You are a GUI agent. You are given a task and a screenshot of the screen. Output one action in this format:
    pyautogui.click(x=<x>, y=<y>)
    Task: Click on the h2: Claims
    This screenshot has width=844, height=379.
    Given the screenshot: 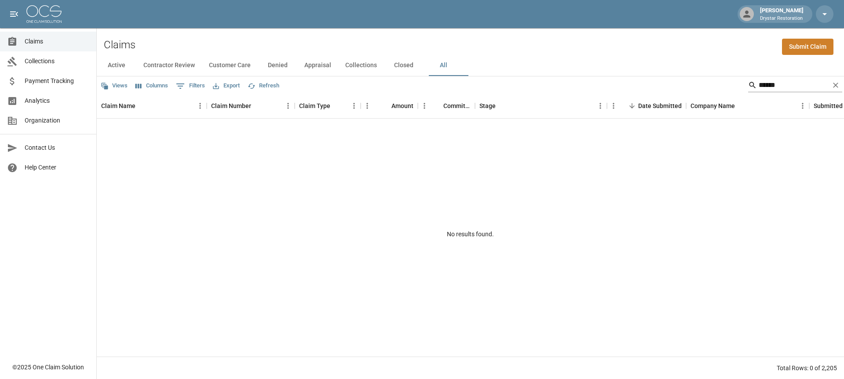 What is the action you would take?
    pyautogui.click(x=120, y=45)
    